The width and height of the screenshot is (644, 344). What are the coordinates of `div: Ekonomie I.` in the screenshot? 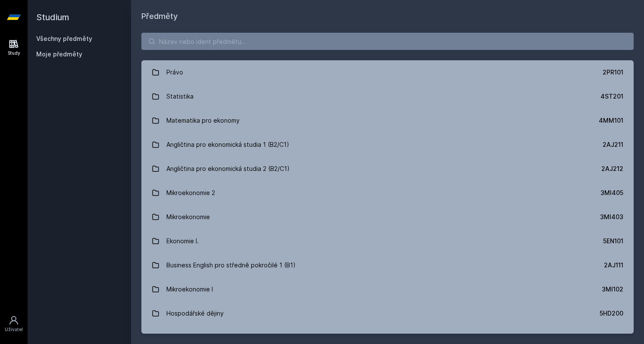 It's located at (182, 241).